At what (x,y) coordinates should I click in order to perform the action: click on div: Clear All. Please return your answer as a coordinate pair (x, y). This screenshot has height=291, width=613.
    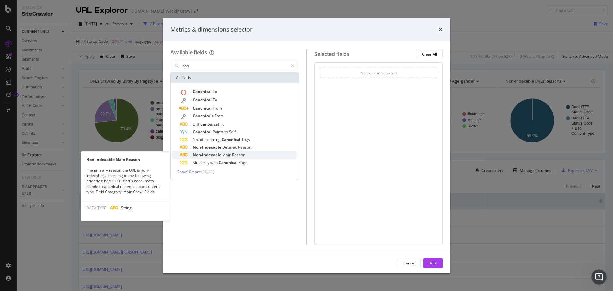
    Looking at the image, I should click on (430, 54).